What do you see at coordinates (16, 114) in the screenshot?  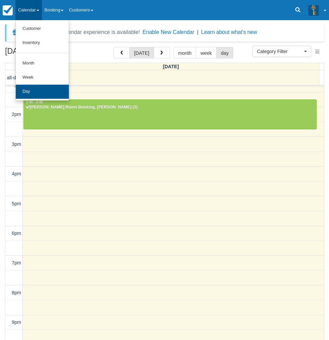 I see `span: 2pm` at bounding box center [16, 114].